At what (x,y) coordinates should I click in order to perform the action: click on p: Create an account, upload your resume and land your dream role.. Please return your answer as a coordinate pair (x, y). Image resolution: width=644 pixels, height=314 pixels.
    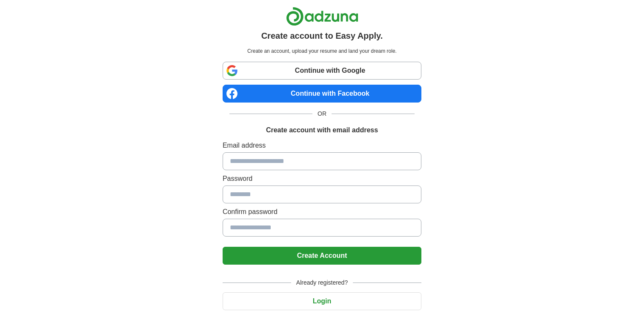
    Looking at the image, I should click on (322, 51).